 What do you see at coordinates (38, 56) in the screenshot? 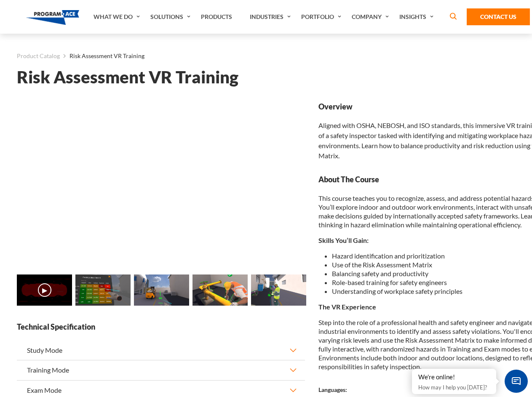
I see `a: Product Catalog` at bounding box center [38, 56].